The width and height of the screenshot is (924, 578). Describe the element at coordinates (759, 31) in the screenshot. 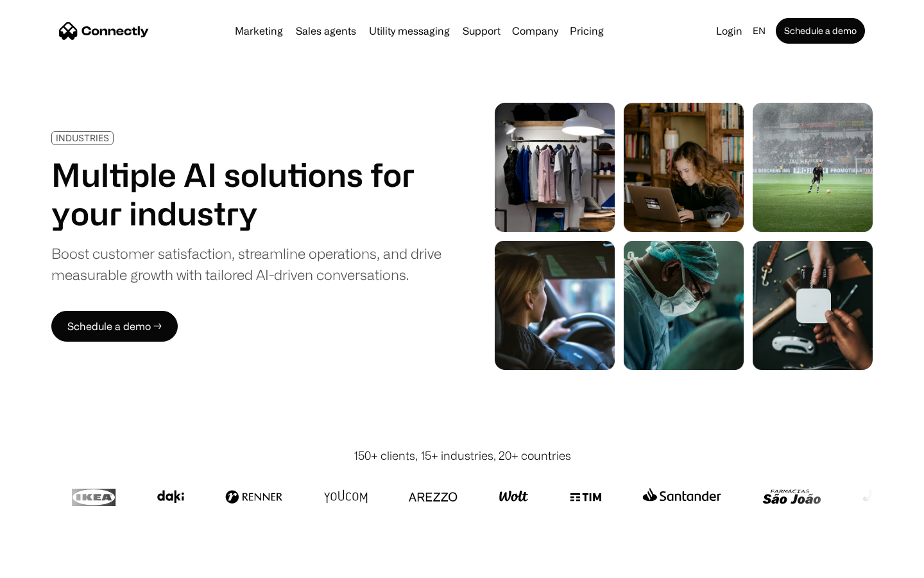

I see `div: en` at that location.